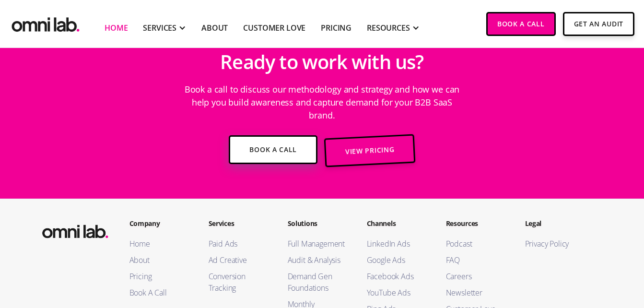 The height and width of the screenshot is (308, 644). What do you see at coordinates (159, 223) in the screenshot?
I see `h2: Company` at bounding box center [159, 223].